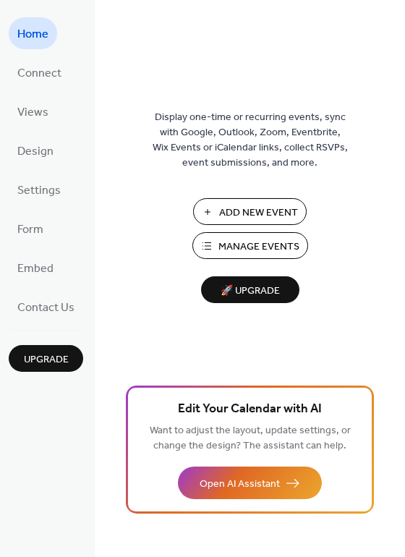  Describe the element at coordinates (46, 307) in the screenshot. I see `a: Contact Us` at that location.